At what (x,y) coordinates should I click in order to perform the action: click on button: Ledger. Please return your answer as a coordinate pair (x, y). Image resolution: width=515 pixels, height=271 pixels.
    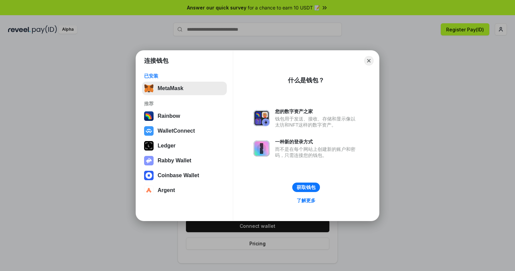
    Looking at the image, I should click on (184, 146).